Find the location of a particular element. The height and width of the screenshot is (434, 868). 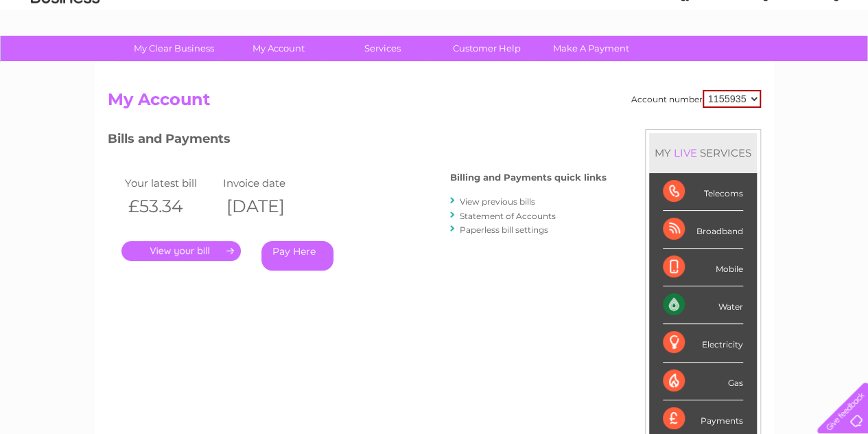

a: Statement of Accounts is located at coordinates (508, 215).